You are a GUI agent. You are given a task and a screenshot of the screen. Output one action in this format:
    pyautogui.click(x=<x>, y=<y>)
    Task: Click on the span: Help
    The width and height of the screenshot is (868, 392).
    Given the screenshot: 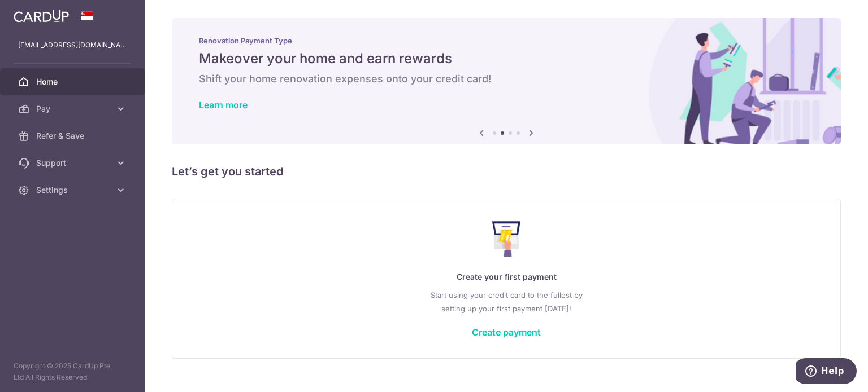 What is the action you would take?
    pyautogui.click(x=37, y=13)
    